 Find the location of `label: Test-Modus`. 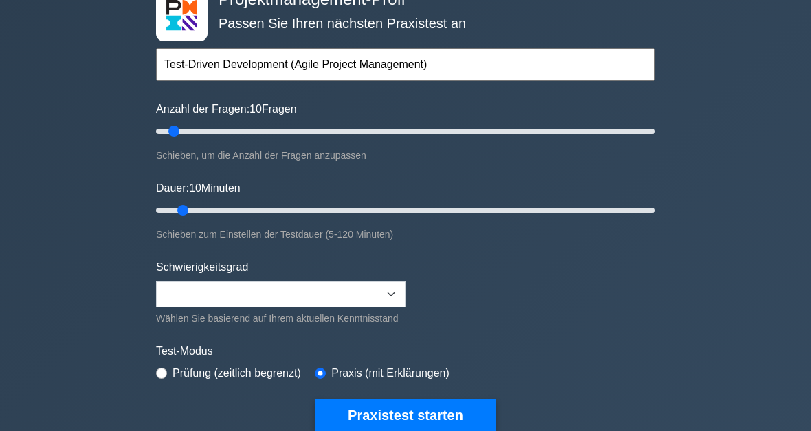

label: Test-Modus is located at coordinates (406, 352).